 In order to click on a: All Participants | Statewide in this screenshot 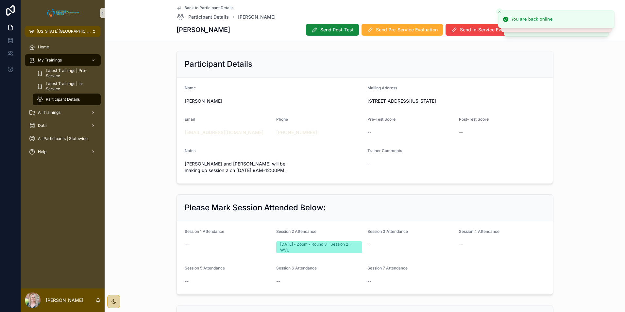, I will do `click(63, 139)`.